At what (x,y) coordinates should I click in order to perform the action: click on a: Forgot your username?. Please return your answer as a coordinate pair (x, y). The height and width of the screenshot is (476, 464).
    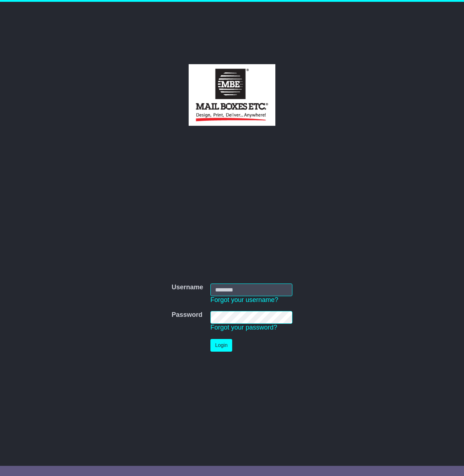
    Looking at the image, I should click on (244, 300).